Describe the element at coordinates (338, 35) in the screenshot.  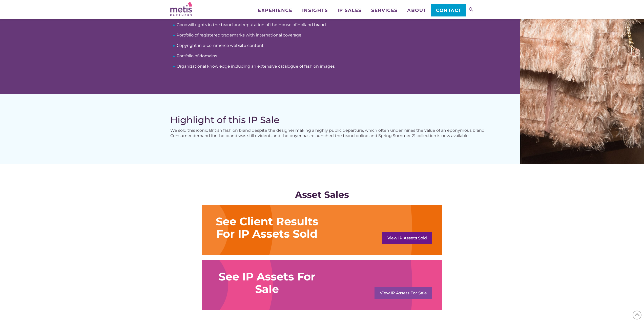
I see `li: Portfolio of registered trademarks with international coverage` at that location.